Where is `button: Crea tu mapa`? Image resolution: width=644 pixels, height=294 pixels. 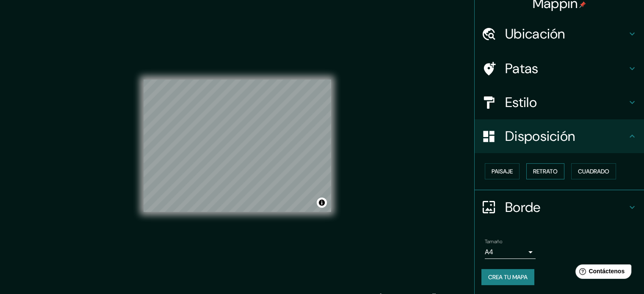
button: Crea tu mapa is located at coordinates (508, 277).